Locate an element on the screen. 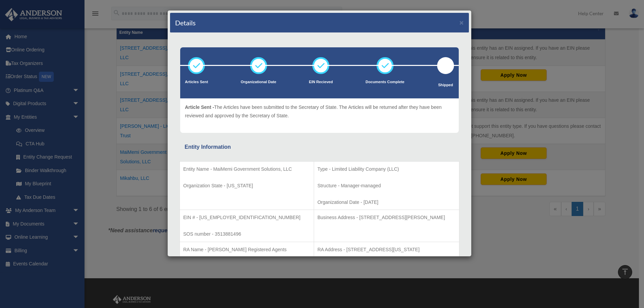 This screenshot has width=644, height=308. p: EIN Recieved is located at coordinates (321, 82).